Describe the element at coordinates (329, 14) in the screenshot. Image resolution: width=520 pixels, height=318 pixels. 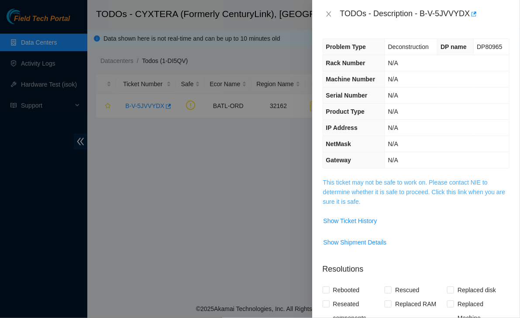
I see `button: Close` at that location.